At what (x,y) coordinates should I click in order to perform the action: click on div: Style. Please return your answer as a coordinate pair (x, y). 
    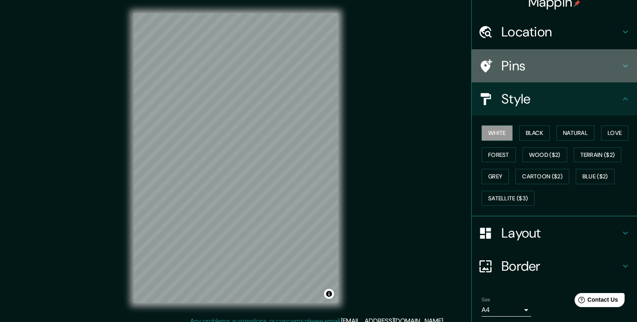
    Looking at the image, I should click on (555, 99).